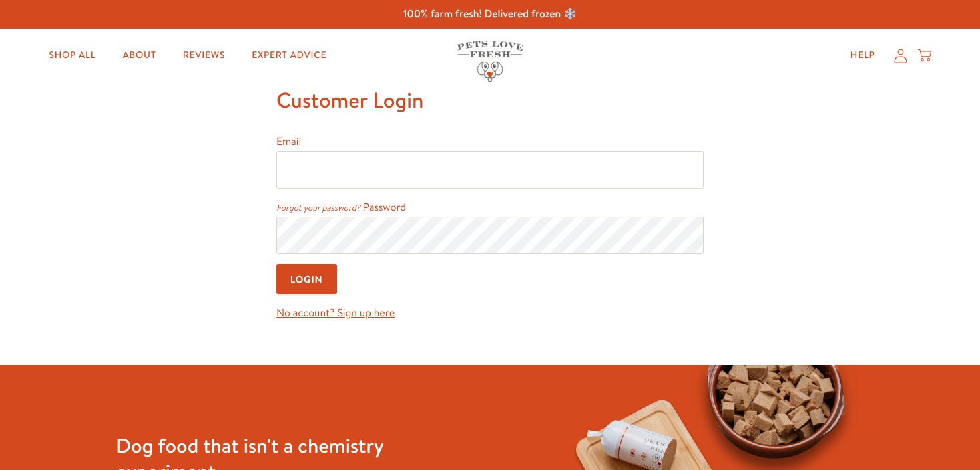  What do you see at coordinates (385, 207) in the screenshot?
I see `label: Password` at bounding box center [385, 207].